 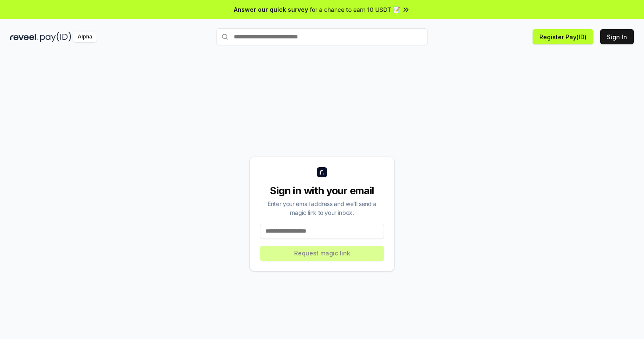 I want to click on div: Alpha, so click(x=85, y=36).